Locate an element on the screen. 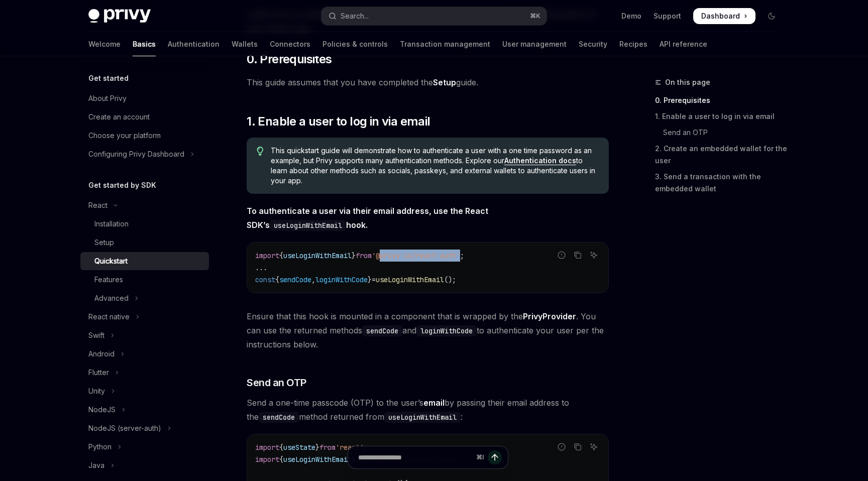  a: Features is located at coordinates (145, 280).